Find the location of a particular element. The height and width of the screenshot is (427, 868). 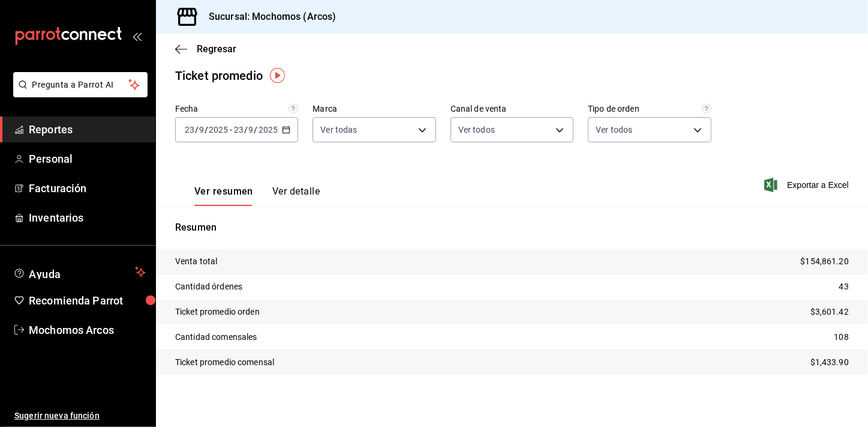

p: Ticket promedio orden is located at coordinates (217, 311).